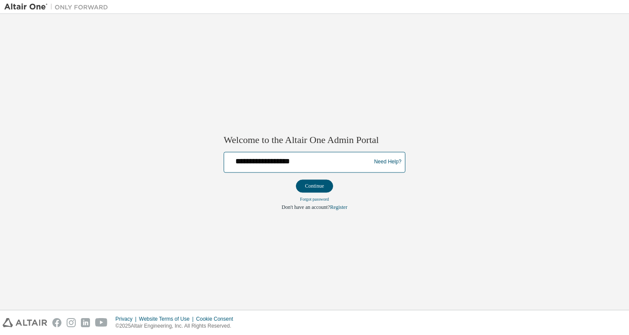  I want to click on button: Continue, so click(315, 186).